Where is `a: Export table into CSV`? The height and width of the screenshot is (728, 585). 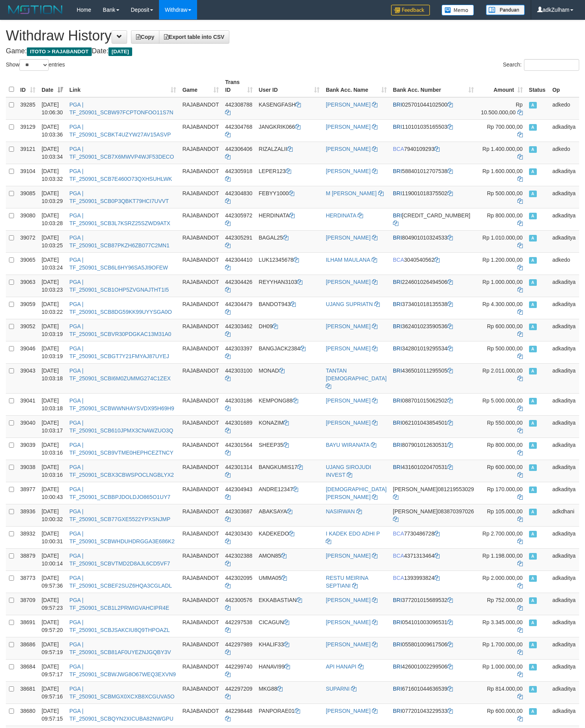
a: Export table into CSV is located at coordinates (194, 37).